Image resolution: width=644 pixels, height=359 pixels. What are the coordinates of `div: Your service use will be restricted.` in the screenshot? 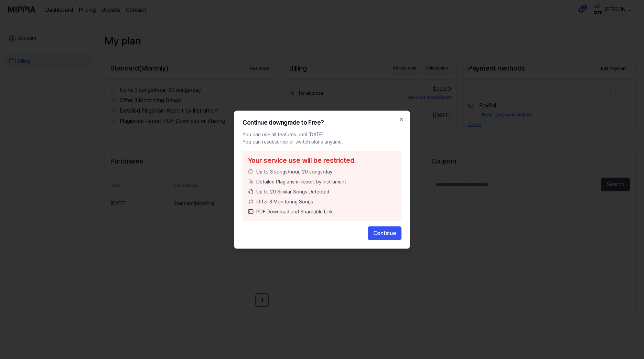 It's located at (322, 160).